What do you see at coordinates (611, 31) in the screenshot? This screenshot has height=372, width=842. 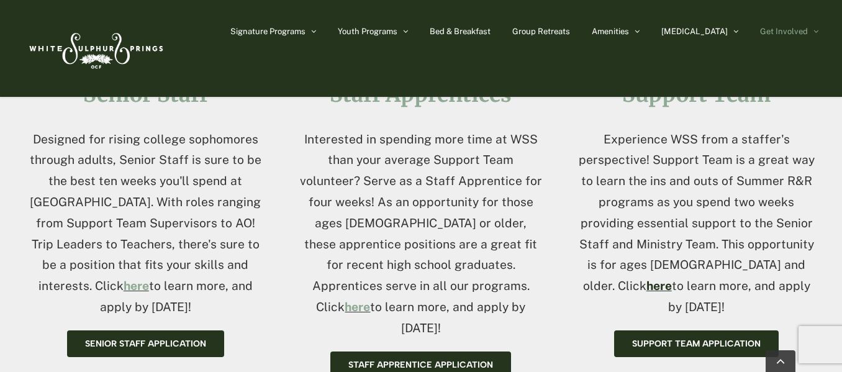 I see `span: Amenities` at bounding box center [611, 31].